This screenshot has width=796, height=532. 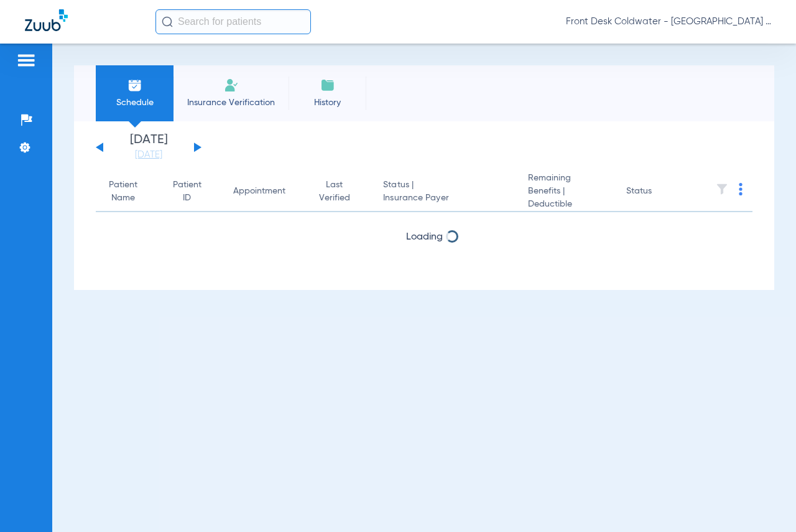 What do you see at coordinates (446, 191) in the screenshot?
I see `th: Status |` at bounding box center [446, 191].